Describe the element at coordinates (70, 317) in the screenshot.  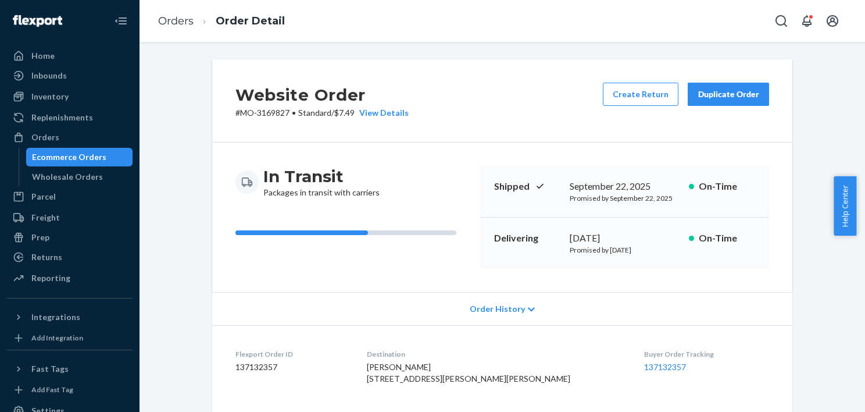
I see `button: Integrations` at that location.